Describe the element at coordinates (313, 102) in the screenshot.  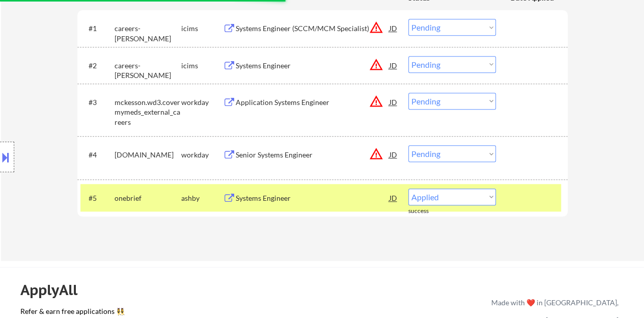
I see `div: Application Systems Engineer` at that location.